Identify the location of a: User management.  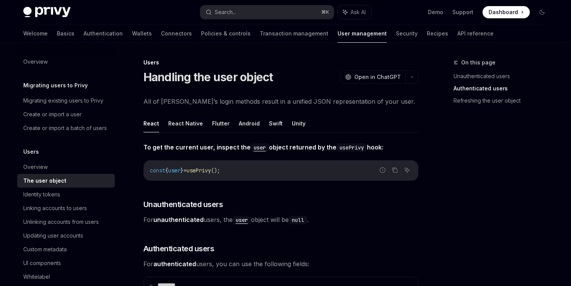
(362, 34).